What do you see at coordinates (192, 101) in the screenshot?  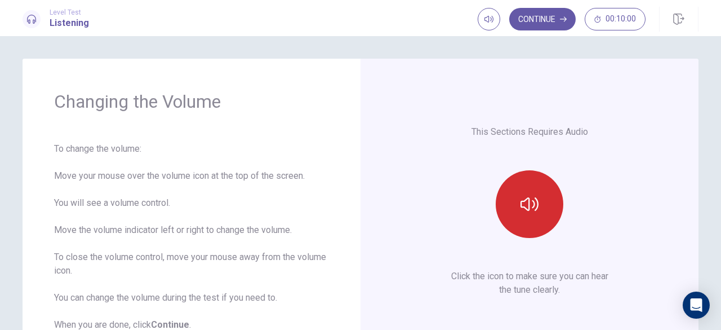 I see `h1: Changing the Volume` at bounding box center [192, 101].